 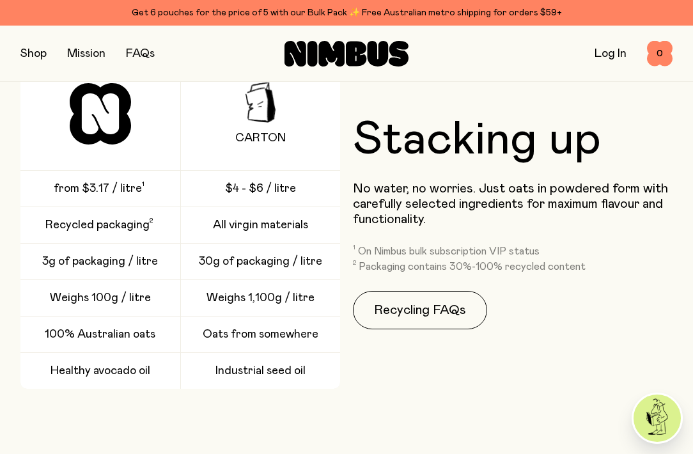 What do you see at coordinates (657, 418) in the screenshot?
I see `img: agent` at bounding box center [657, 418].